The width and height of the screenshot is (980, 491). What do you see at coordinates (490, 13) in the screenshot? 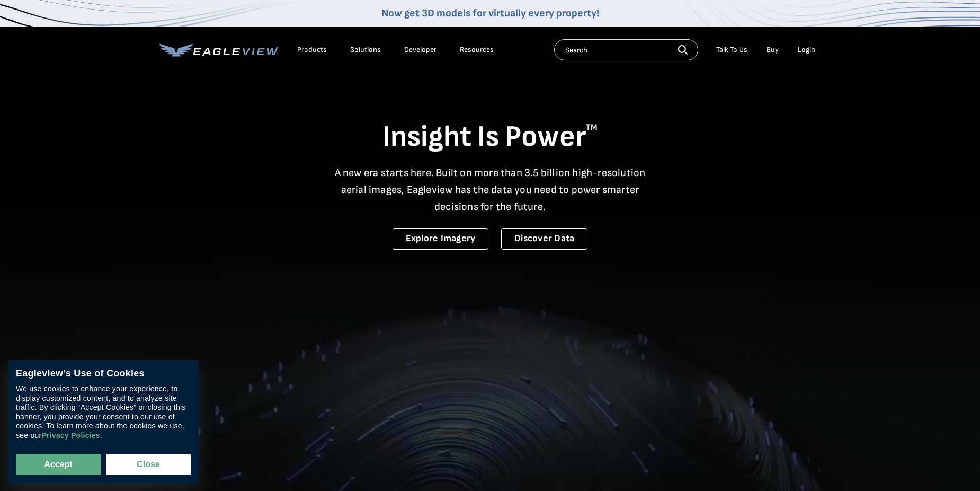
I see `a: Now get 3D models for virtually every property!` at bounding box center [490, 13].